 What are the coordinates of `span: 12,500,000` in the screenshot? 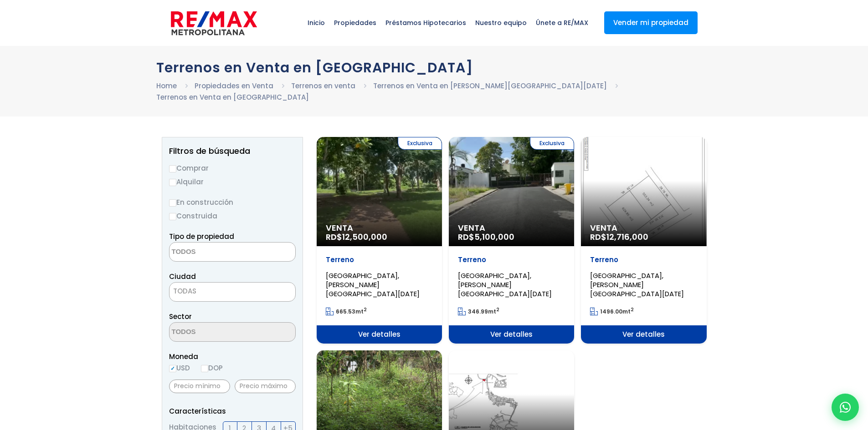 It's located at (364, 237).